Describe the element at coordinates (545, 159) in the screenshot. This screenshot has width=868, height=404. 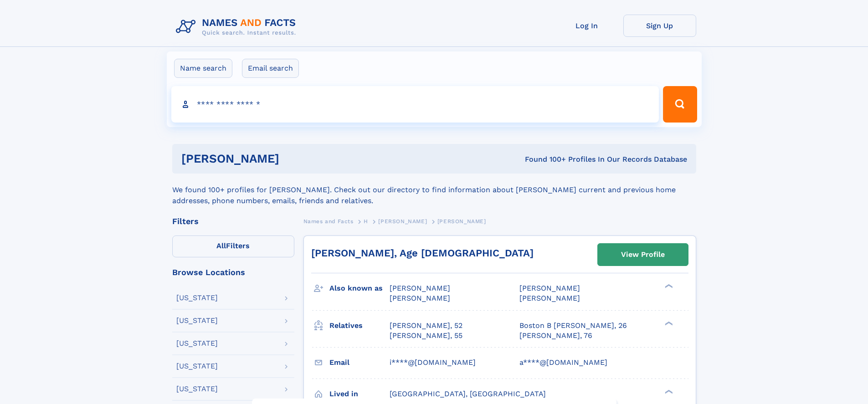
I see `div: Found 100+ Profiles In Our Records Database` at that location.